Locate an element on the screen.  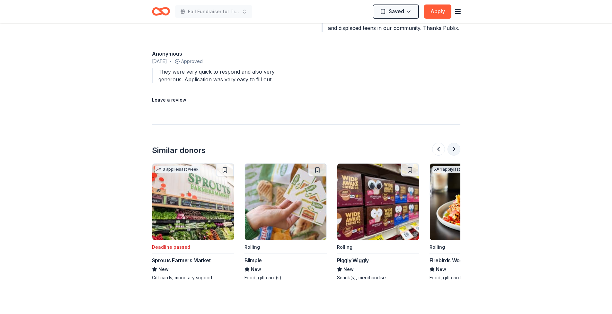
button: Leave a review is located at coordinates (169, 100).